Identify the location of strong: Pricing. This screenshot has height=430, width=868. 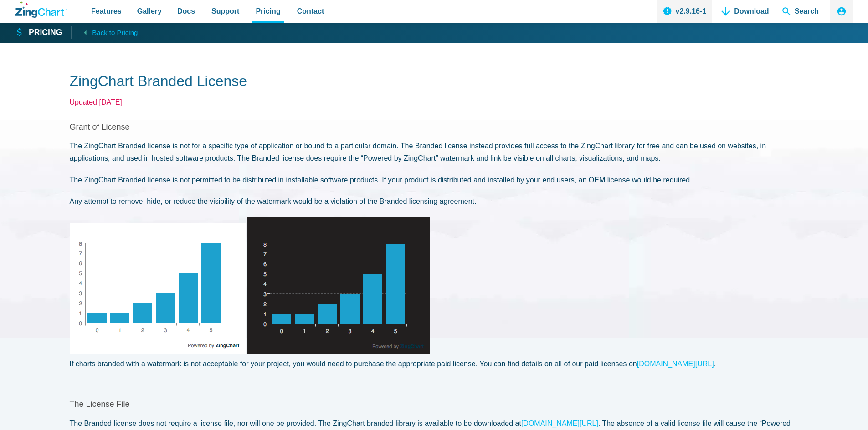
(45, 33).